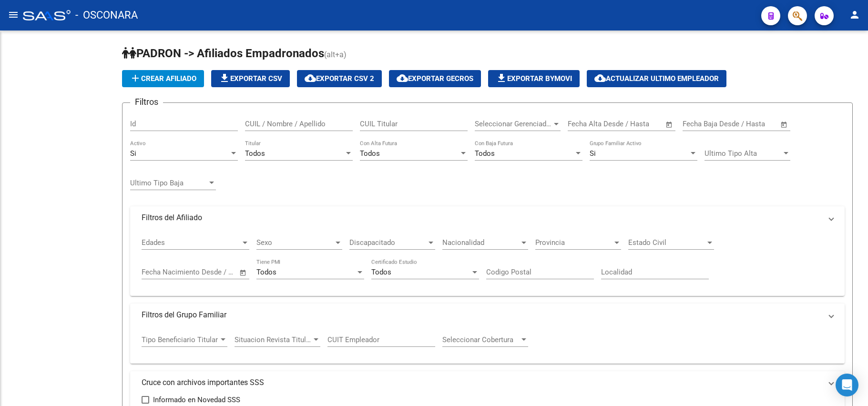 The height and width of the screenshot is (406, 868). What do you see at coordinates (534, 79) in the screenshot?
I see `button: Exportar Bymovi` at bounding box center [534, 79].